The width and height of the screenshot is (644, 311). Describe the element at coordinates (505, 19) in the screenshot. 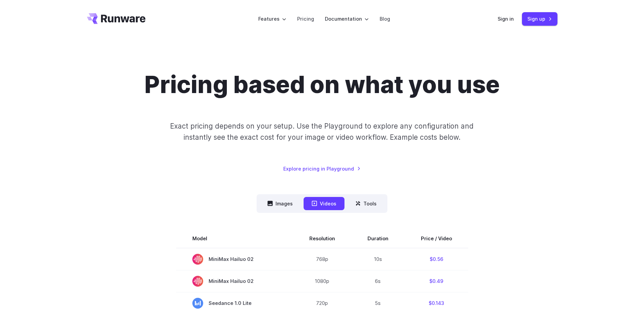

I see `a: Sign in` at that location.